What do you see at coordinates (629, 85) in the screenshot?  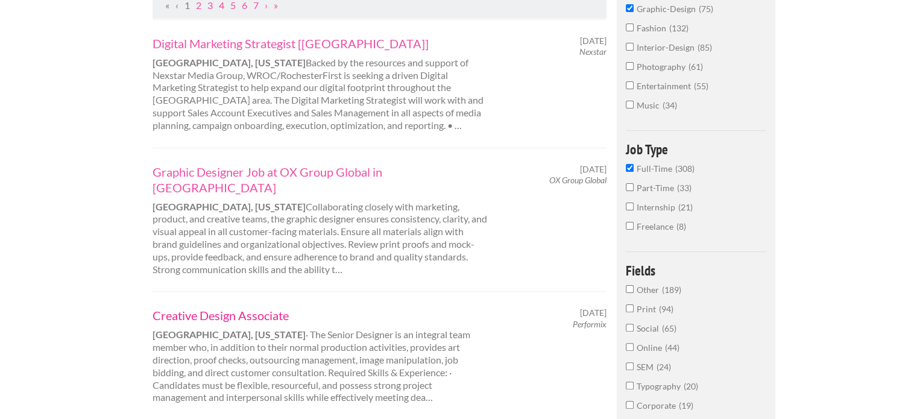 I see `input: entertainment55` at bounding box center [629, 85].